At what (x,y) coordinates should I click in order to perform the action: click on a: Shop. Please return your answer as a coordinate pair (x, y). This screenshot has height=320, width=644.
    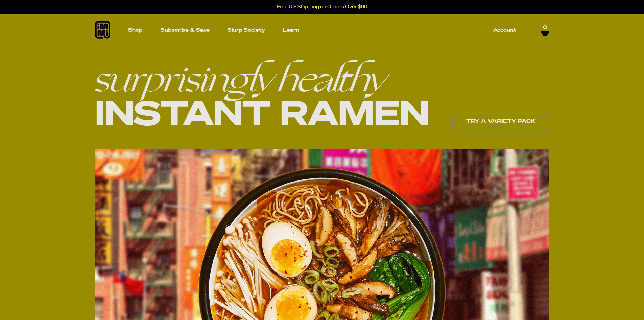
    Looking at the image, I should click on (136, 30).